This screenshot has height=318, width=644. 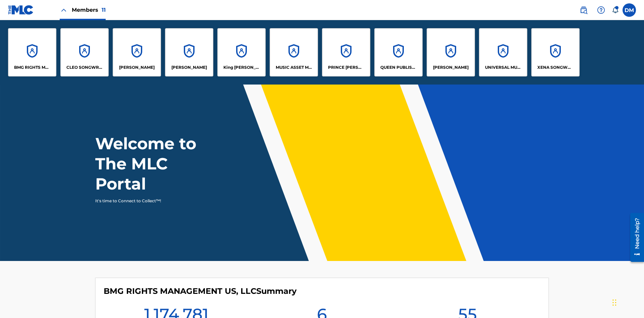 I want to click on p: ELVIS COSTELLO, so click(x=137, y=67).